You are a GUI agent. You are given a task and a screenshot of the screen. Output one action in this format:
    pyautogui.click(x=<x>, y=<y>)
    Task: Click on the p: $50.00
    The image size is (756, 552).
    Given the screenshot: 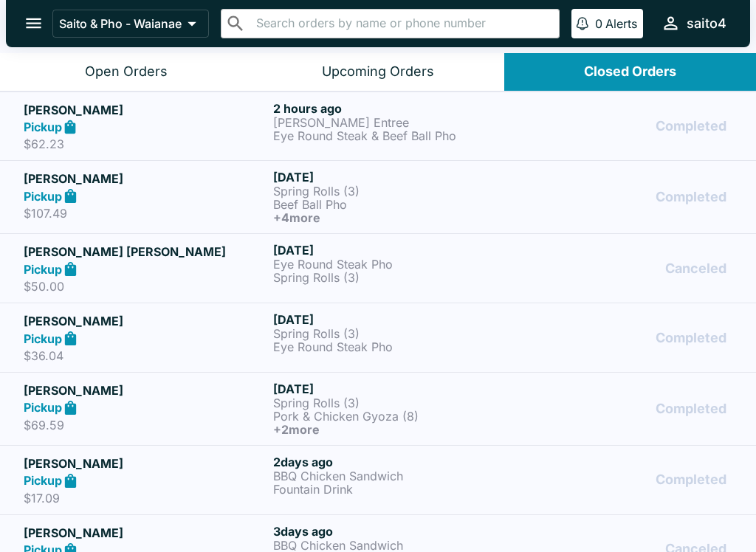 What is the action you would take?
    pyautogui.click(x=145, y=286)
    